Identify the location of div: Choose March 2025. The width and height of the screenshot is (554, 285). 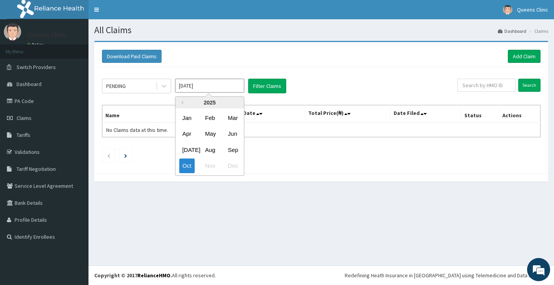
(233, 117).